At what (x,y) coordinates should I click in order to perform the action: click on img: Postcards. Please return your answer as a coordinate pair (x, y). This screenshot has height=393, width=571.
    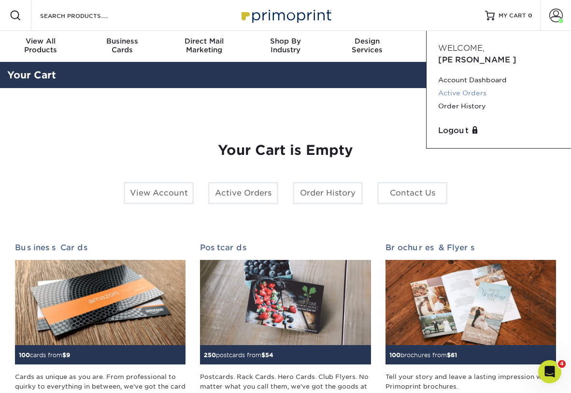
    Looking at the image, I should click on (285, 302).